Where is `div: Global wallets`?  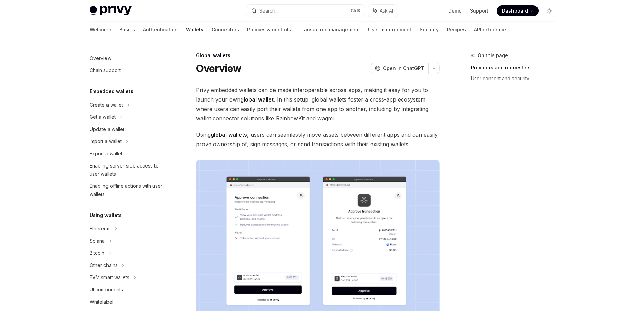
div: Global wallets is located at coordinates (317, 55).